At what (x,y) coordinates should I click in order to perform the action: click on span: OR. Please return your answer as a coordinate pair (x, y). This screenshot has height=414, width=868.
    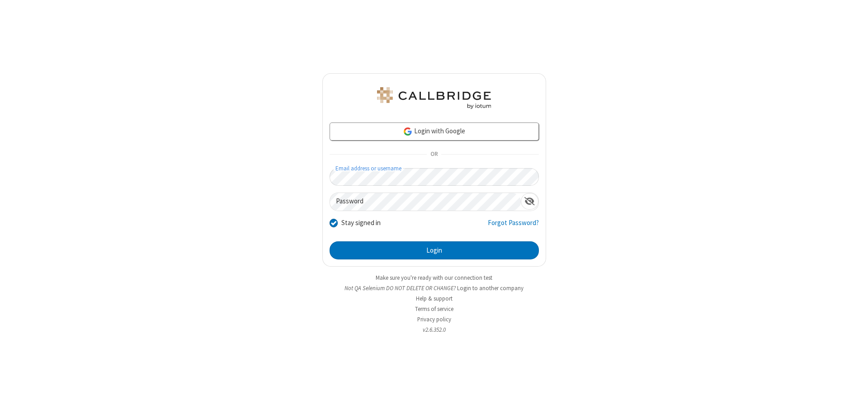
    Looking at the image, I should click on (434, 155).